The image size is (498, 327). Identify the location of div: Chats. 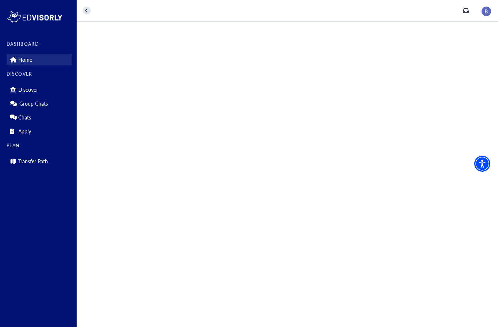
(39, 117).